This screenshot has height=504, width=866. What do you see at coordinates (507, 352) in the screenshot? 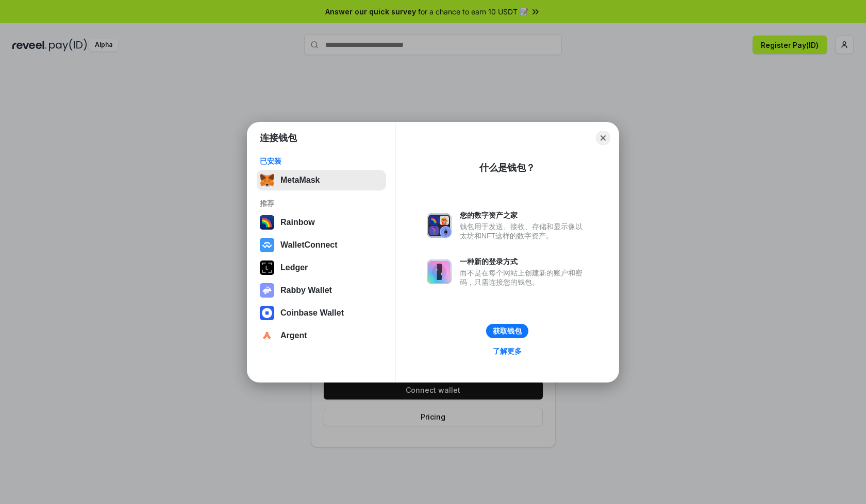
I see `a: 了解更多` at bounding box center [507, 352].